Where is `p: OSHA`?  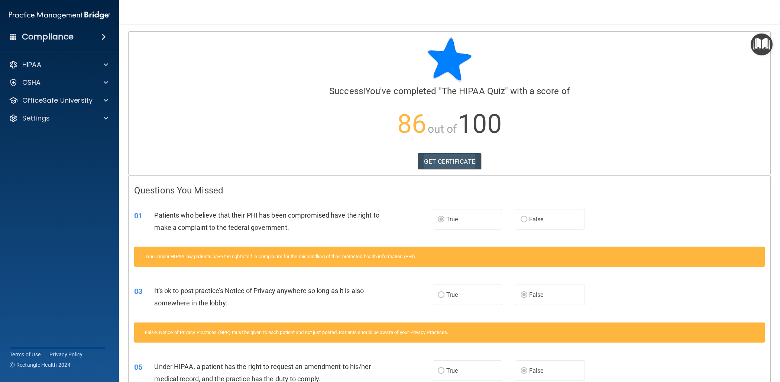 p: OSHA is located at coordinates (32, 82).